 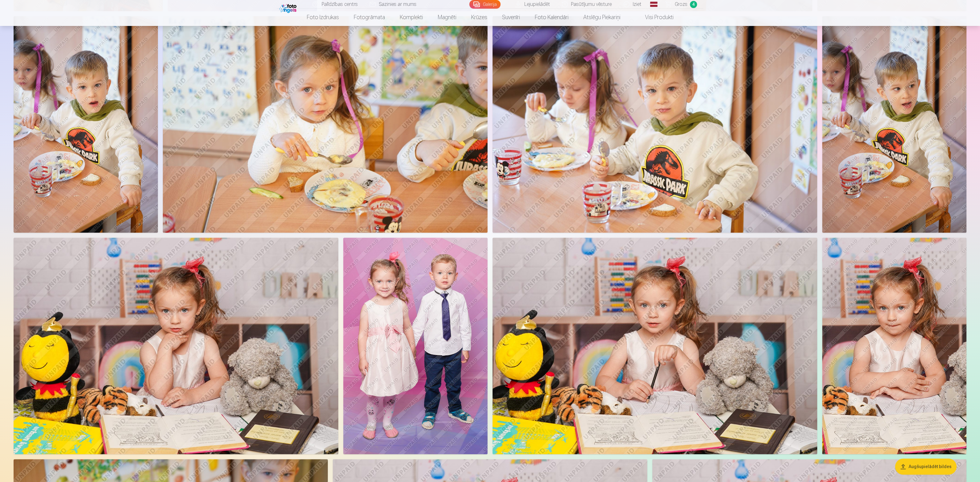 What do you see at coordinates (447, 17) in the screenshot?
I see `a: Magnēti` at bounding box center [447, 17].